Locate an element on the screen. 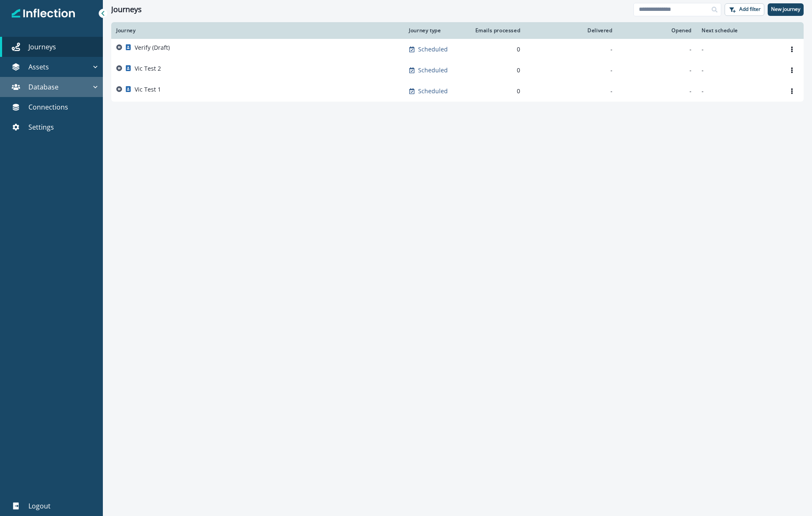 This screenshot has height=516, width=812. p: Settings is located at coordinates (41, 127).